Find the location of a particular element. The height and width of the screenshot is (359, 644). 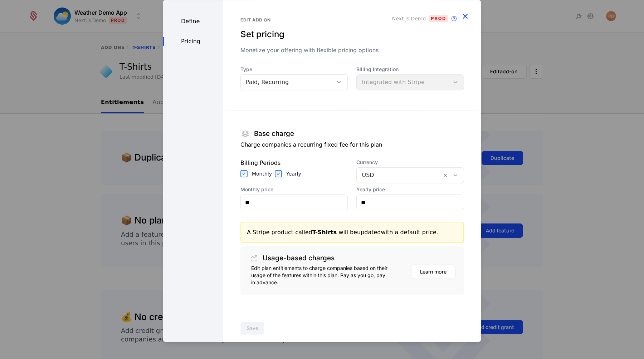

div: Define is located at coordinates (193, 21).